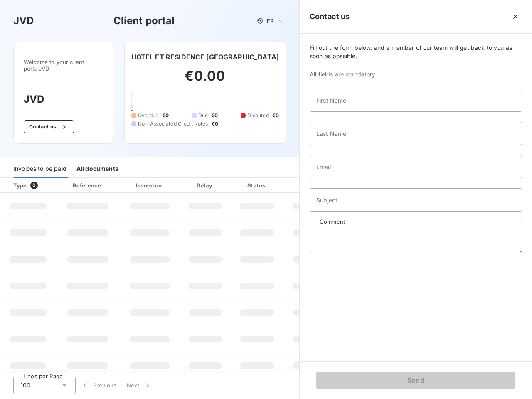 Image resolution: width=532 pixels, height=399 pixels. What do you see at coordinates (40, 169) in the screenshot?
I see `div: Invoices to be paid` at bounding box center [40, 169].